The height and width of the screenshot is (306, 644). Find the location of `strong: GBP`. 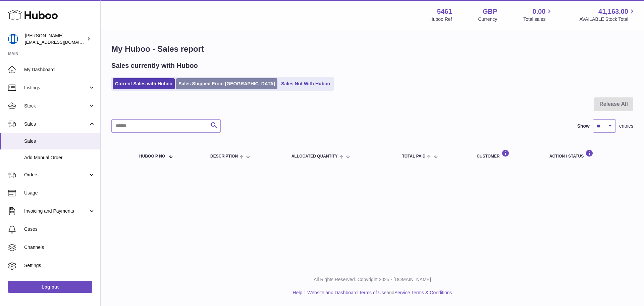

strong: GBP is located at coordinates (489, 11).